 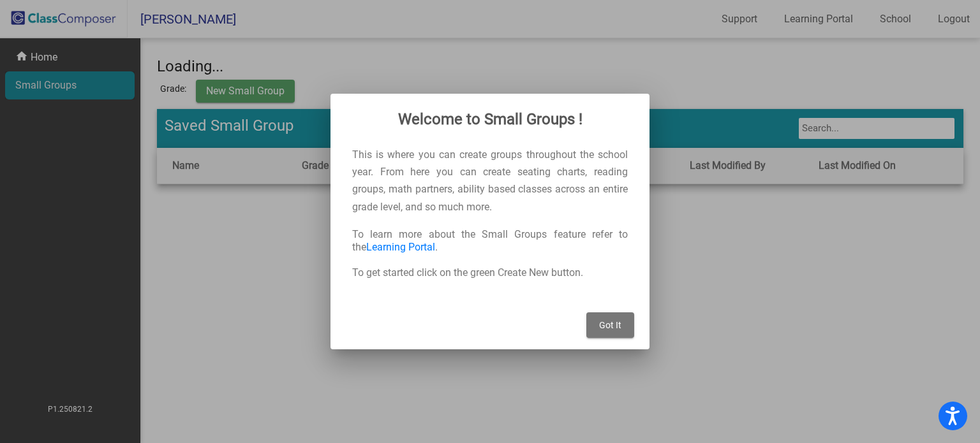 I want to click on span: Got It, so click(x=610, y=325).